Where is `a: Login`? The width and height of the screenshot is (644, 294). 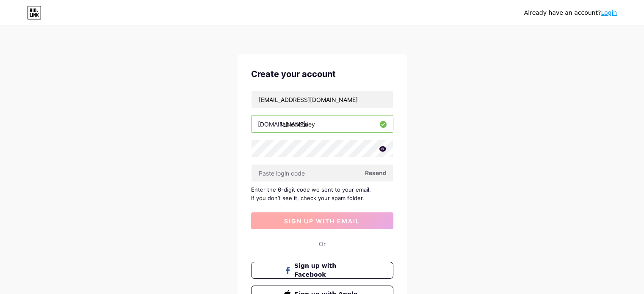 a: Login is located at coordinates (609, 13).